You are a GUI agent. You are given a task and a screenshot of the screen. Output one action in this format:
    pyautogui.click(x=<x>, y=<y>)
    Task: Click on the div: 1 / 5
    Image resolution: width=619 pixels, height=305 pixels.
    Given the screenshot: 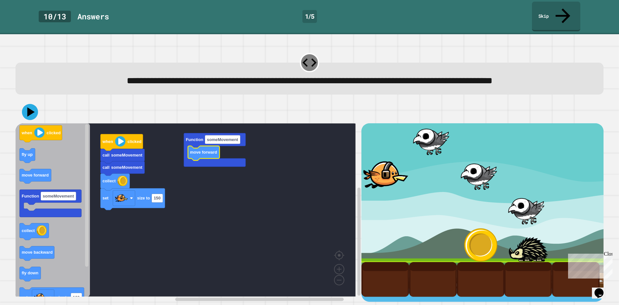 What is the action you would take?
    pyautogui.click(x=310, y=16)
    